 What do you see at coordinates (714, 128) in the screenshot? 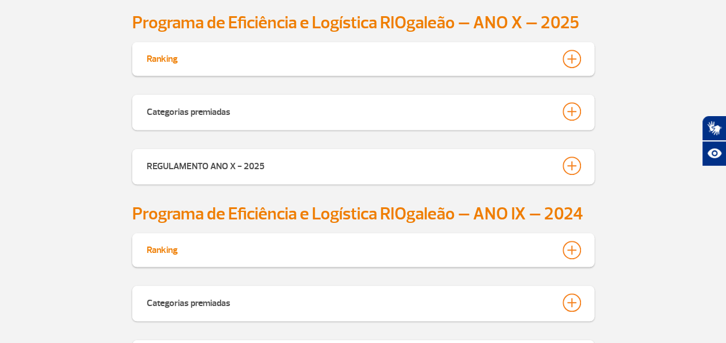
I see `button: Abrir tradutor de língua de sinais.` at bounding box center [714, 128].